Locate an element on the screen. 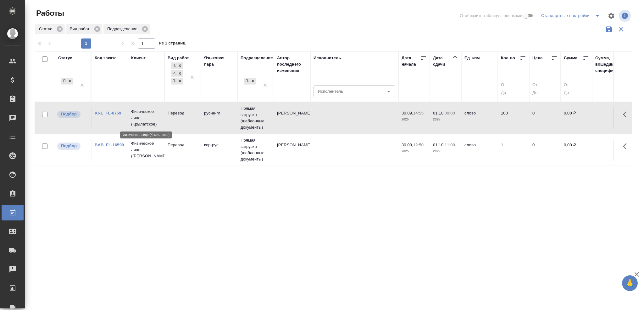 The height and width of the screenshot is (310, 644). span: из 1 страниц is located at coordinates (172, 44).